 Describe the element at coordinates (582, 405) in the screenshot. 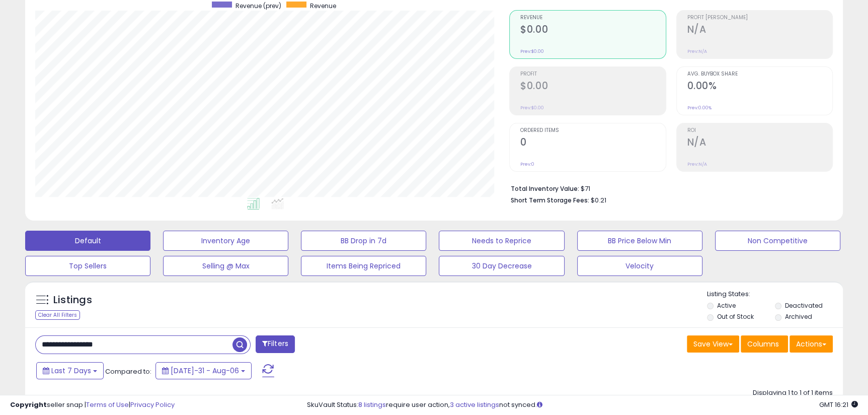

I see `div: SkuVault Status: require user action, not synced.` at that location.